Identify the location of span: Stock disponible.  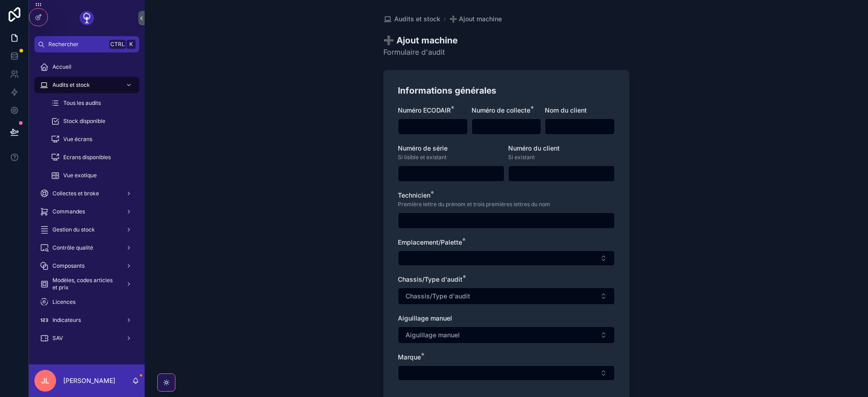
(84, 121).